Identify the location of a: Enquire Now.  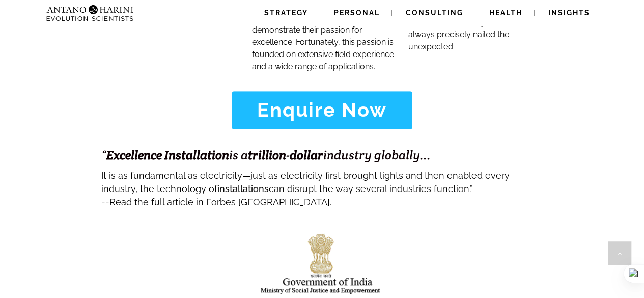
(322, 110).